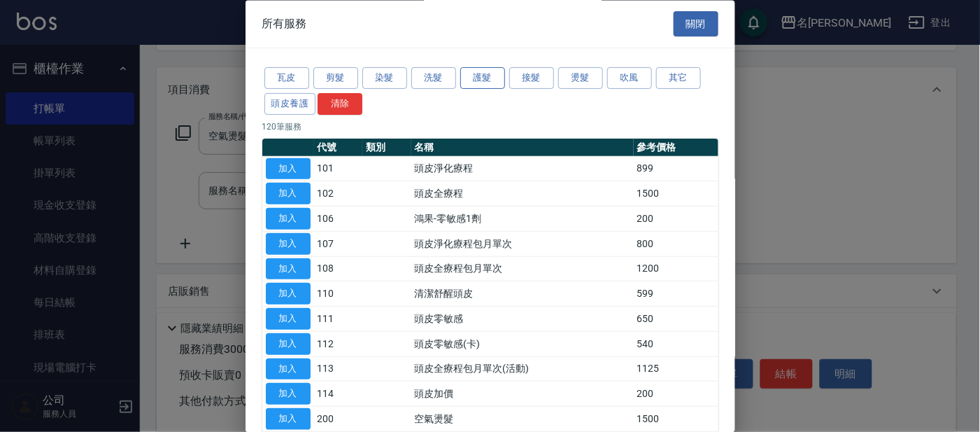 The width and height of the screenshot is (980, 432). Describe the element at coordinates (581, 78) in the screenshot. I see `button: 燙髮` at that location.